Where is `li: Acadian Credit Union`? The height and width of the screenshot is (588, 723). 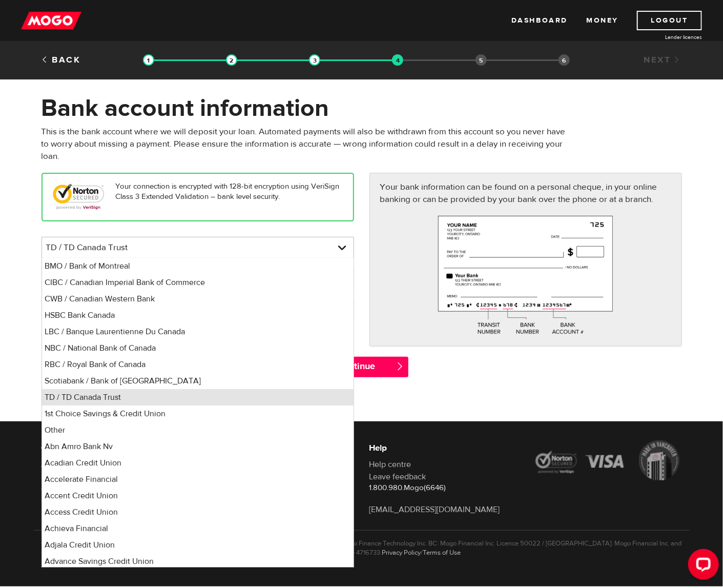
li: Acadian Credit Union is located at coordinates (198, 463).